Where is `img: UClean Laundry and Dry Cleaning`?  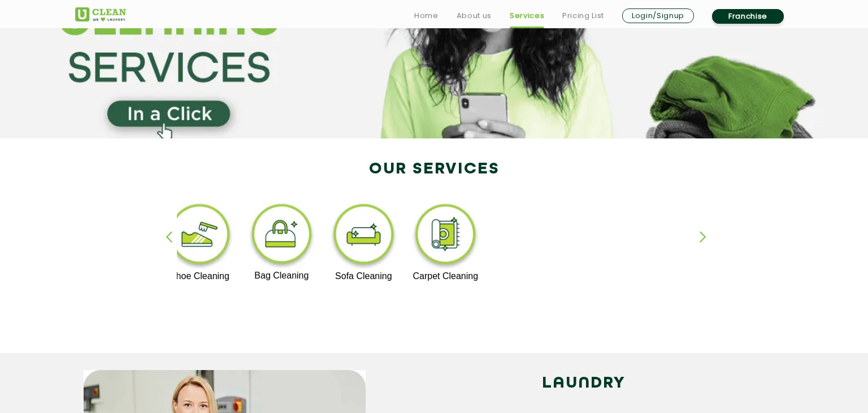 img: UClean Laundry and Dry Cleaning is located at coordinates (100, 14).